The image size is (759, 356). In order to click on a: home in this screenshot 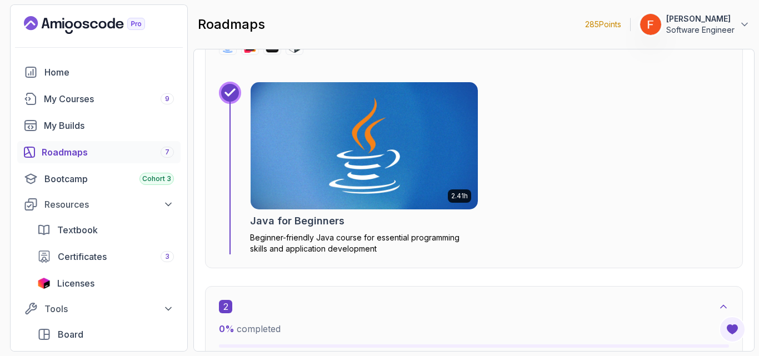, I will do `click(99, 72)`.